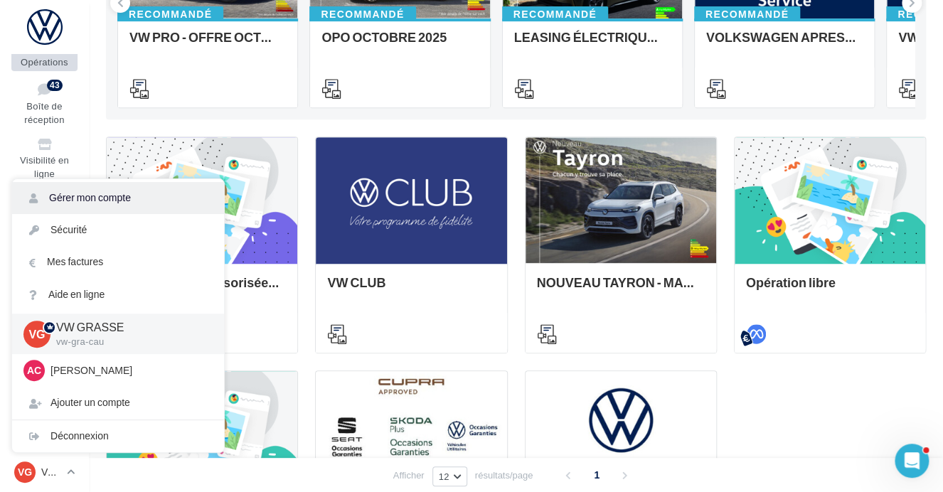 This screenshot has width=943, height=492. Describe the element at coordinates (129, 342) in the screenshot. I see `p: vw-gra-cau` at that location.